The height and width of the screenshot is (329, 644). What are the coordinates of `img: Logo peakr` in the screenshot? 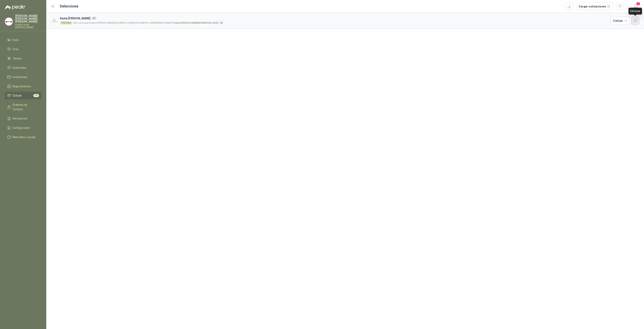 It's located at (15, 7).